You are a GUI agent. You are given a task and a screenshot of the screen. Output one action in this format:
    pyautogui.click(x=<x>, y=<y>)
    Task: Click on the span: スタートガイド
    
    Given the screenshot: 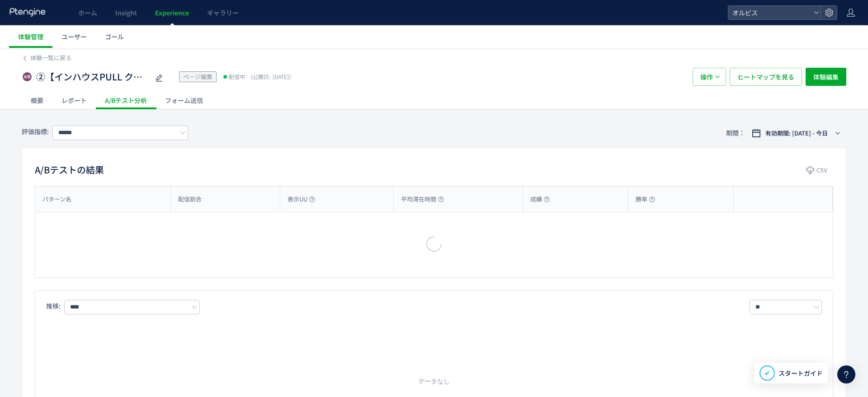 What is the action you would take?
    pyautogui.click(x=801, y=374)
    